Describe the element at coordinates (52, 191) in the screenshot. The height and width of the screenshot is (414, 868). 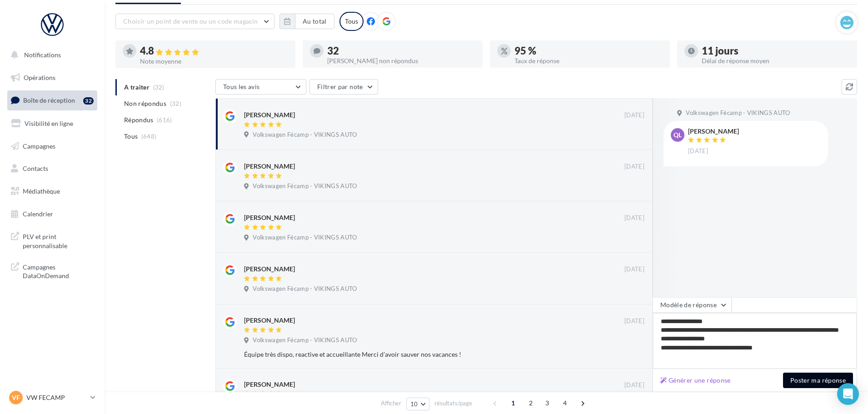
I see `a: Médiathèque` at that location.